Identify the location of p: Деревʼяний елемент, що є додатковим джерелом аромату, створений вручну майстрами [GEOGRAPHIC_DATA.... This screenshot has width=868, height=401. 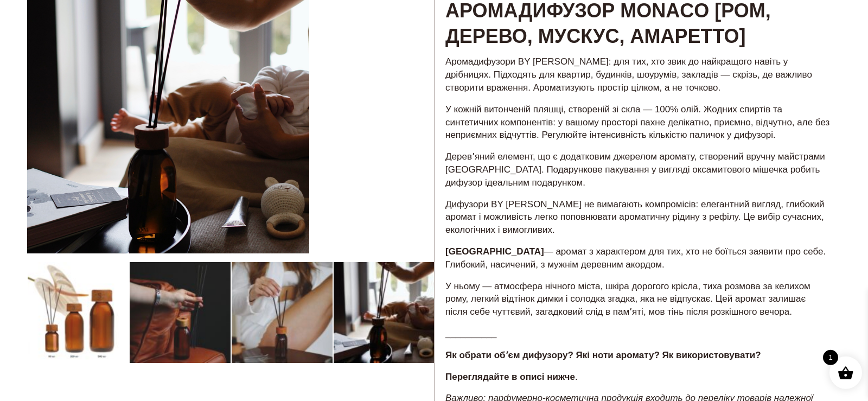
(637, 170).